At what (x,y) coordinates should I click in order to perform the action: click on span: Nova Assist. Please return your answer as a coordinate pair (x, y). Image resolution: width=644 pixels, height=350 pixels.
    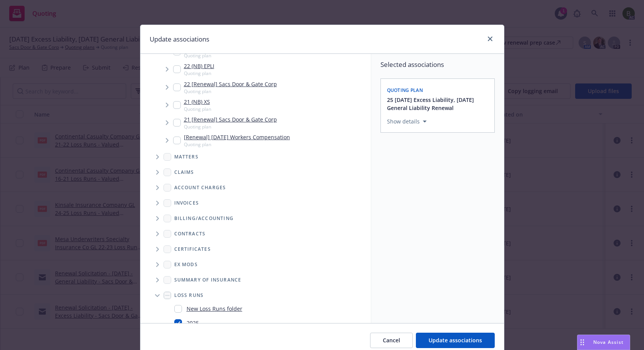
    Looking at the image, I should click on (608, 342).